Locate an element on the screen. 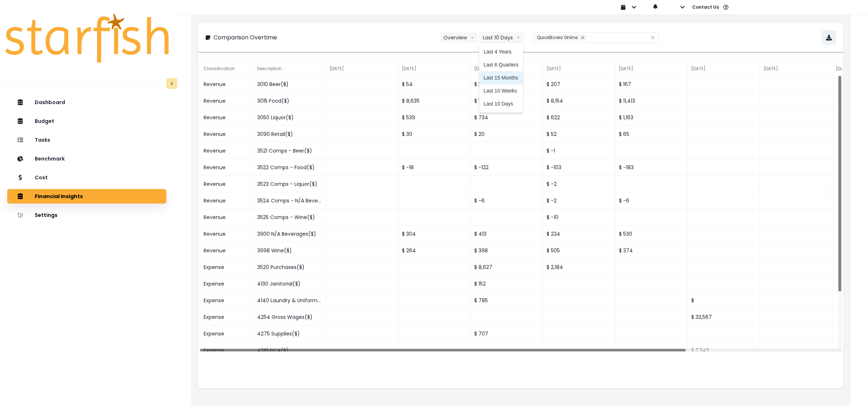  div: $ 8,154 is located at coordinates (579, 101).